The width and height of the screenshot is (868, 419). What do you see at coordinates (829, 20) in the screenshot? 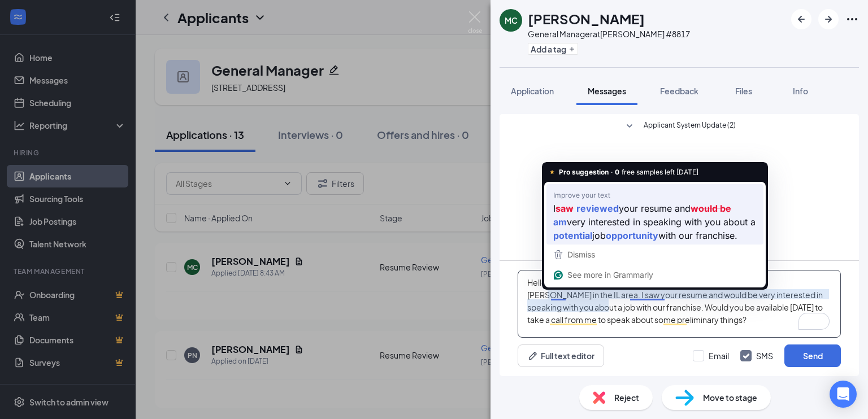
I see `svg: ArrowRight` at bounding box center [829, 20].